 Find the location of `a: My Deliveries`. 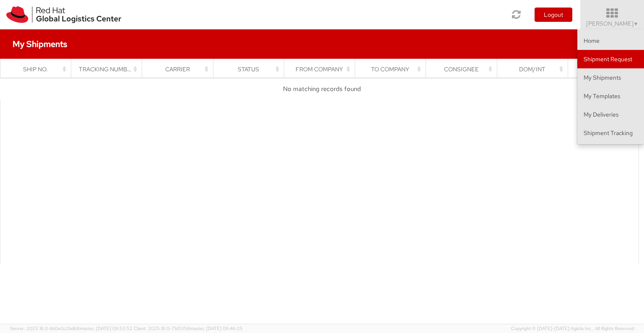

a: My Deliveries is located at coordinates (610, 115).